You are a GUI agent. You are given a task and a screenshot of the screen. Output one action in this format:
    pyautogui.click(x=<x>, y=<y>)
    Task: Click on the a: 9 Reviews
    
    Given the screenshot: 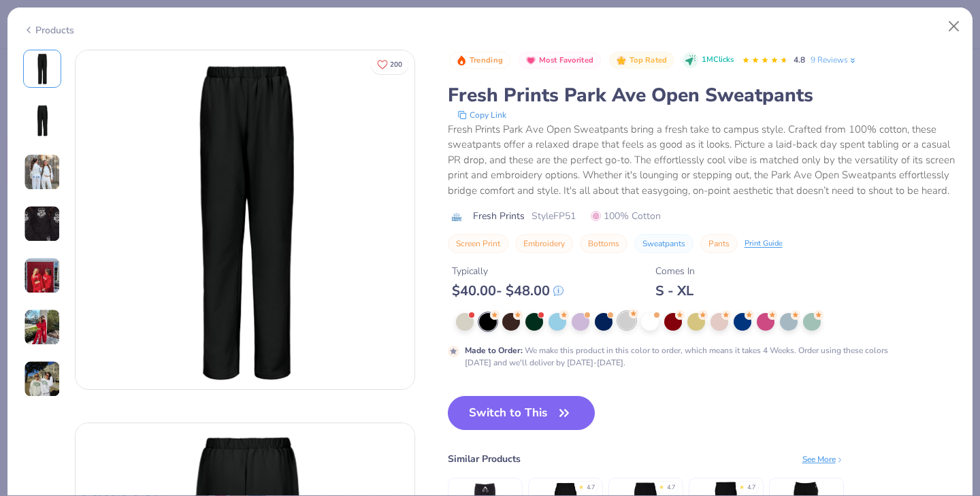 What is the action you would take?
    pyautogui.click(x=834, y=60)
    